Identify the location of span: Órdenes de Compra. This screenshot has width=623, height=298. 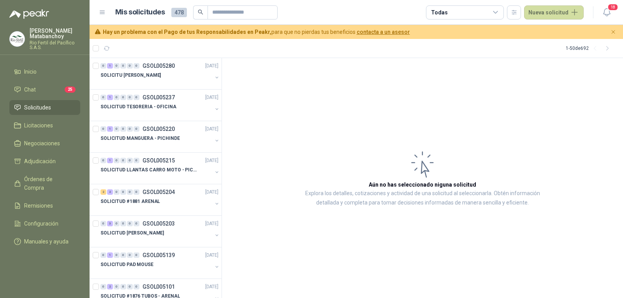
(48, 183).